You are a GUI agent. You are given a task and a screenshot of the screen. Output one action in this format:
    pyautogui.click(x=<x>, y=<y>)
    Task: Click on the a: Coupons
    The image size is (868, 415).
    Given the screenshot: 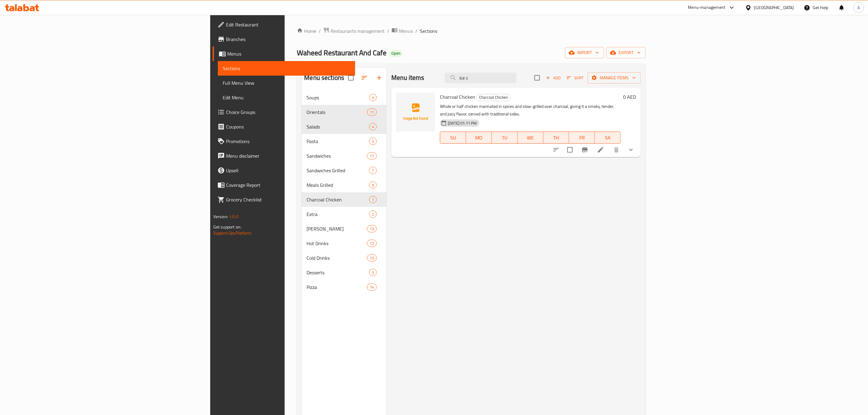 What is the action you would take?
    pyautogui.click(x=284, y=127)
    